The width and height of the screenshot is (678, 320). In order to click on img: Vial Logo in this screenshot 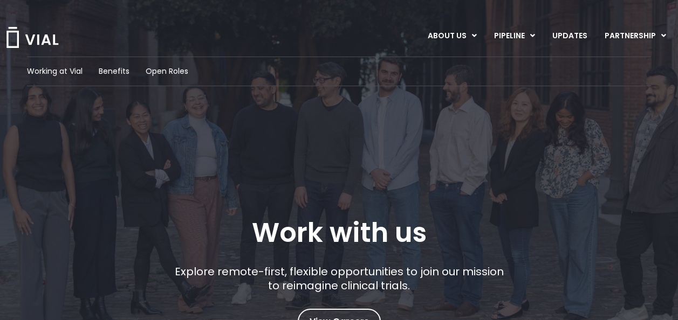, I will do `click(32, 37)`.